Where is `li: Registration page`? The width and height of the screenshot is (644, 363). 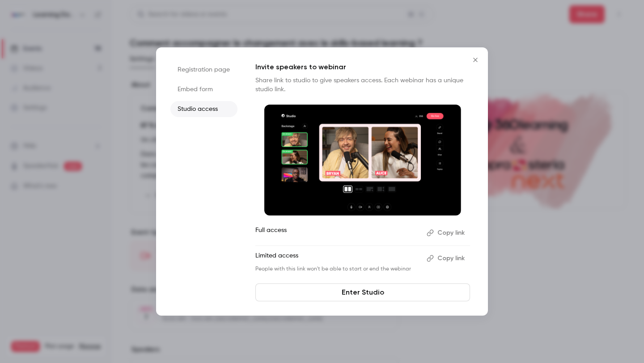 li: Registration page is located at coordinates (204, 70).